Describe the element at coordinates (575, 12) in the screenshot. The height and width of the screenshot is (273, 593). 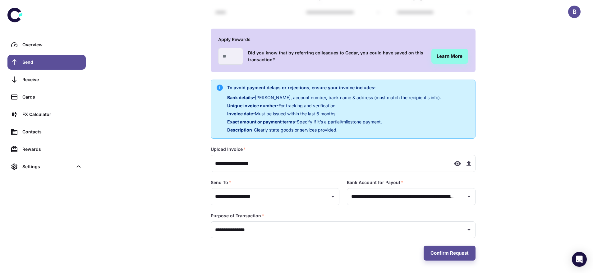
I see `div: B` at that location.